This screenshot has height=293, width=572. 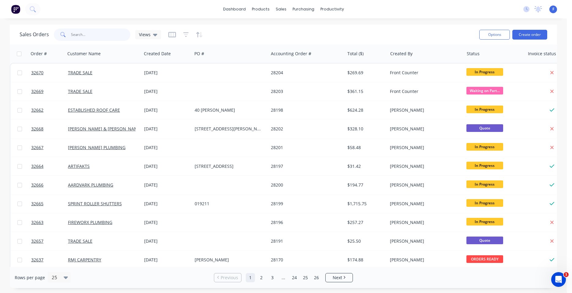 What do you see at coordinates (365, 259) in the screenshot?
I see `div: $174.88` at bounding box center [365, 259].